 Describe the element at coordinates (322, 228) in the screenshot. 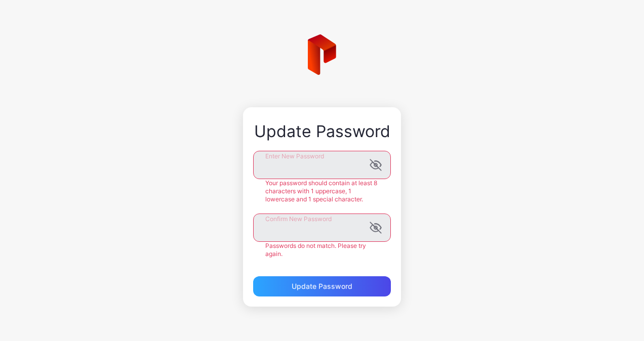

I see `input: Confirm New Password` at that location.